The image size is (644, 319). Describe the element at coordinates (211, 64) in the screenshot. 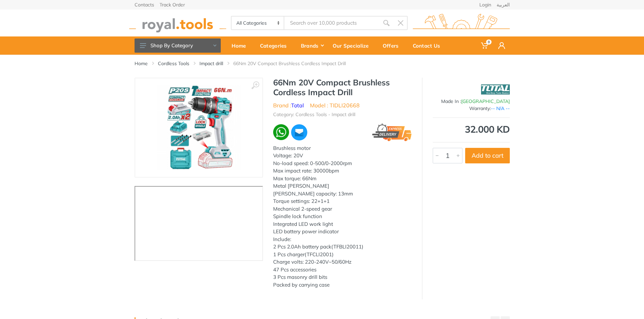

I see `a: Impact drill` at that location.